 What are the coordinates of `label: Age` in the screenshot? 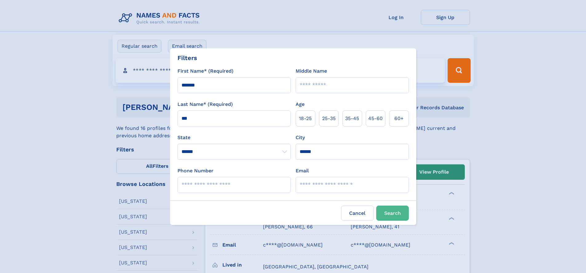 It's located at (300, 104).